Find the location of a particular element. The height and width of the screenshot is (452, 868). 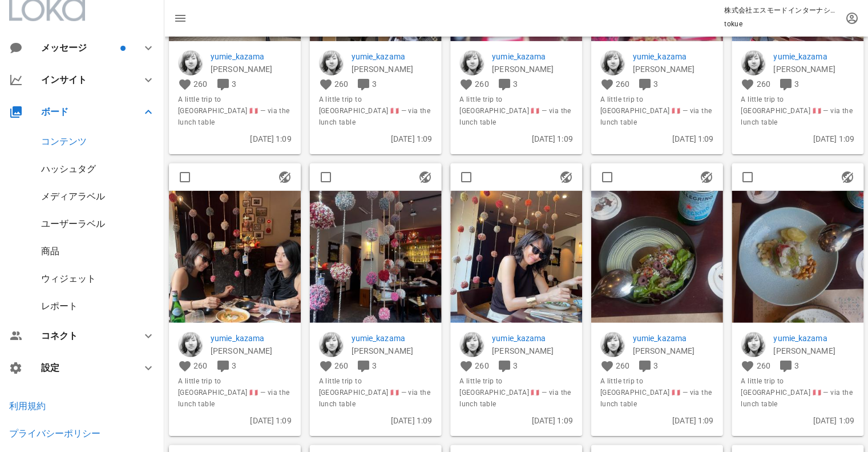

p: tokue is located at coordinates (781, 24).